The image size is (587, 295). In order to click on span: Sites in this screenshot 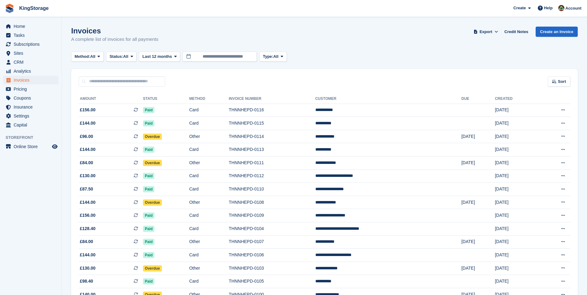, I will do `click(32, 53)`.